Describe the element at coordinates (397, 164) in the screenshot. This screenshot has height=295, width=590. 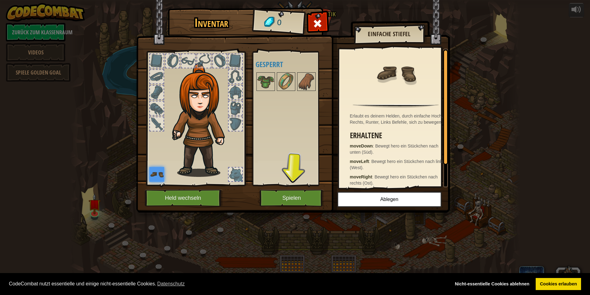
I see `span: Bewegt hero ein Stückchen nach links (West).` at that location.